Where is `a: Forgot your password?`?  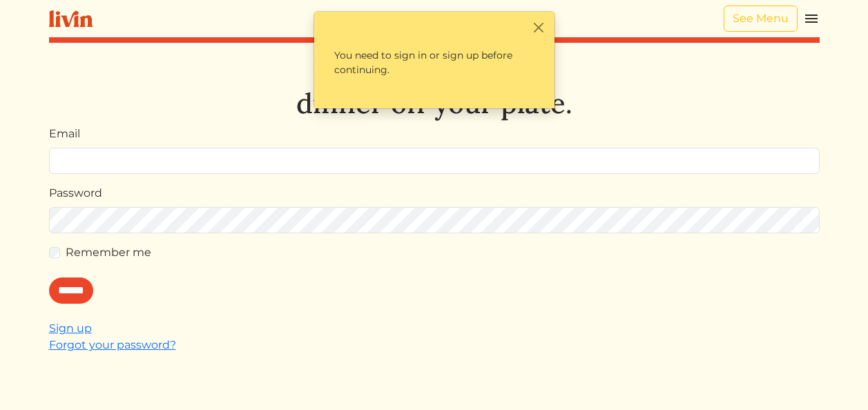
a: Forgot your password? is located at coordinates (113, 345).